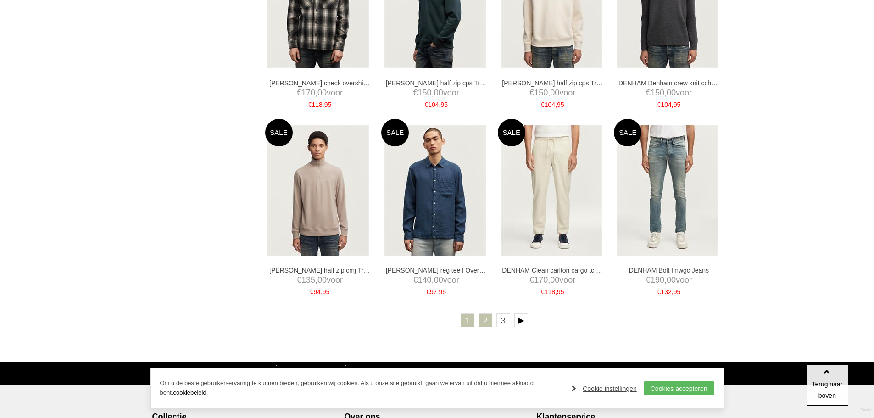 This screenshot has width=874, height=418. What do you see at coordinates (669, 270) in the screenshot?
I see `a: DENHAM Bolt fmwgc Jeans` at bounding box center [669, 270].